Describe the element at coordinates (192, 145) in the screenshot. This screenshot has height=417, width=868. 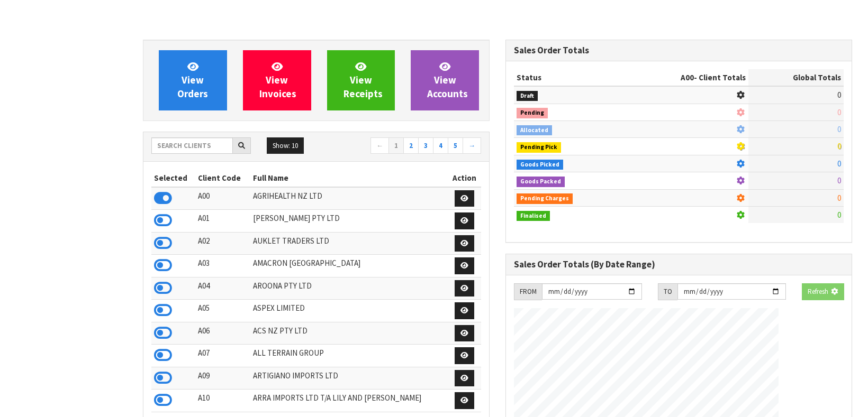
I see `input: Search clients` at that location.